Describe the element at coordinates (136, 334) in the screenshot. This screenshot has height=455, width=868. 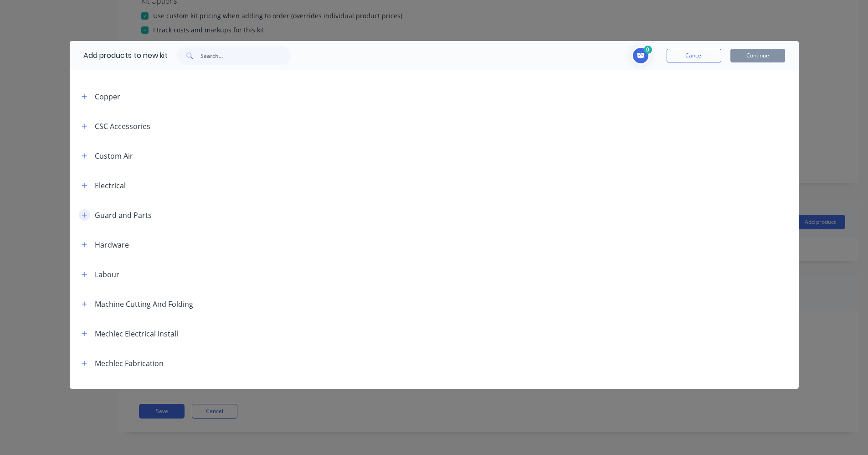
I see `div: Mechlec Electrical Install` at that location.